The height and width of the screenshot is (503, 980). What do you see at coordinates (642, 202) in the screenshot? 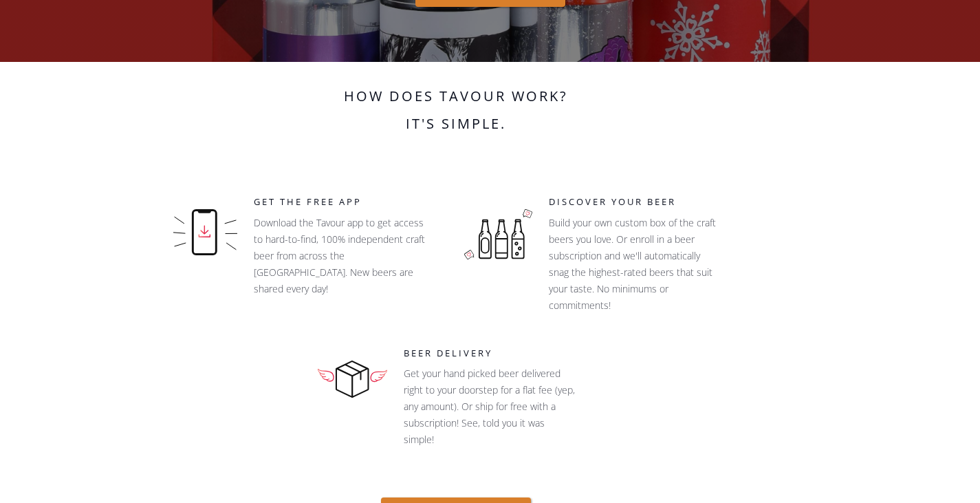
I see `h5: Discover your beer` at bounding box center [642, 202].